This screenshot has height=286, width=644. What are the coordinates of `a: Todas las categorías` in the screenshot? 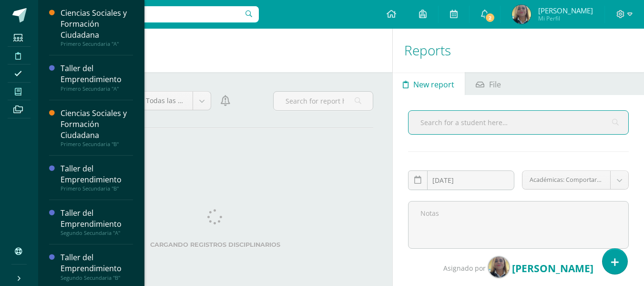 It's located at (175, 101).